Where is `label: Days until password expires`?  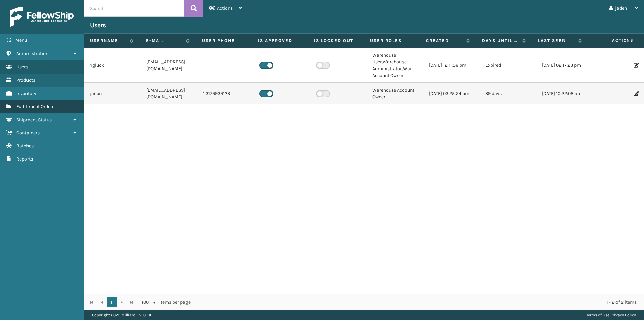 label: Days until password expires is located at coordinates (500, 41).